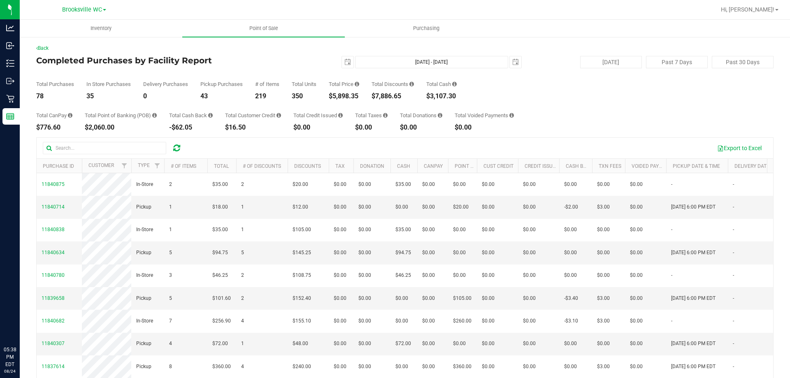 The width and height of the screenshot is (790, 378). I want to click on button: Past 30 Days, so click(743, 62).